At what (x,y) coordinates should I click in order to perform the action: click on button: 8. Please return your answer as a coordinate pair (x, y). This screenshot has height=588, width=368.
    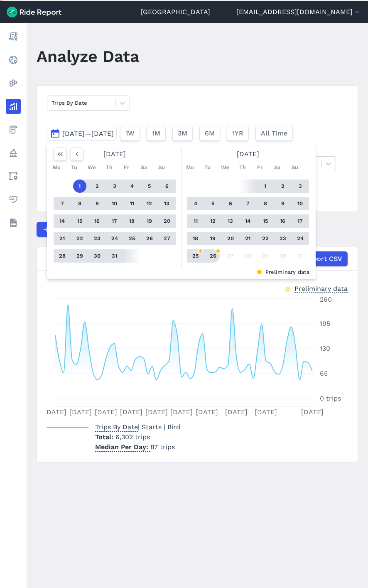
    Looking at the image, I should click on (265, 204).